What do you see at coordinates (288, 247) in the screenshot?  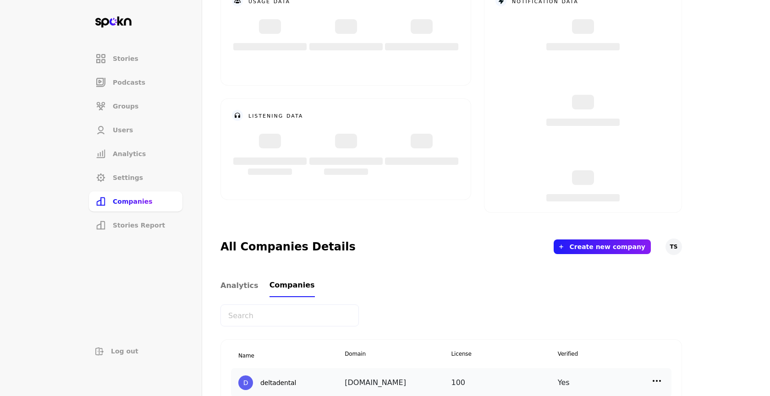 I see `h2: All Companies Details` at bounding box center [288, 247].